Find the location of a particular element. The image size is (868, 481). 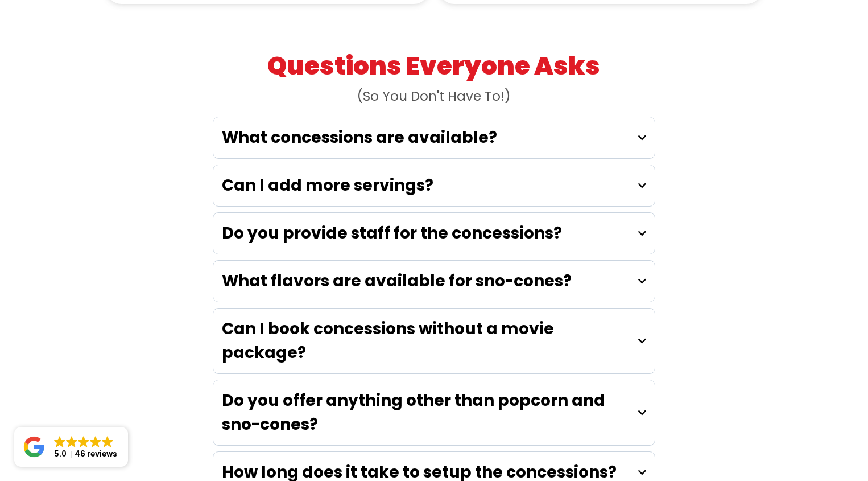

strong: Can I add more servings? is located at coordinates (328, 185).